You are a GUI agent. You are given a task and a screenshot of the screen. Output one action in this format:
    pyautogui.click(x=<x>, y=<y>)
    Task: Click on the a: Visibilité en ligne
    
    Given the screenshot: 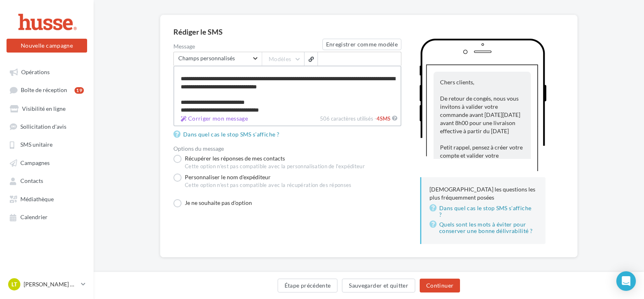 What is the action you would take?
    pyautogui.click(x=47, y=109)
    